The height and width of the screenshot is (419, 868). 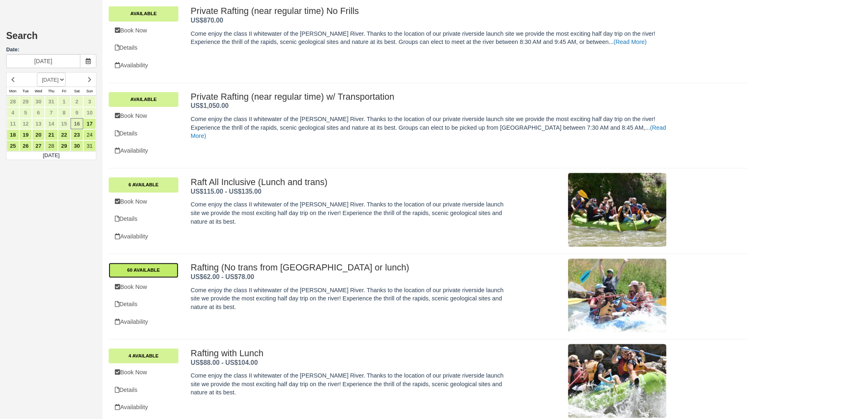 What do you see at coordinates (617, 210) in the screenshot?
I see `img: M29-1` at bounding box center [617, 210].